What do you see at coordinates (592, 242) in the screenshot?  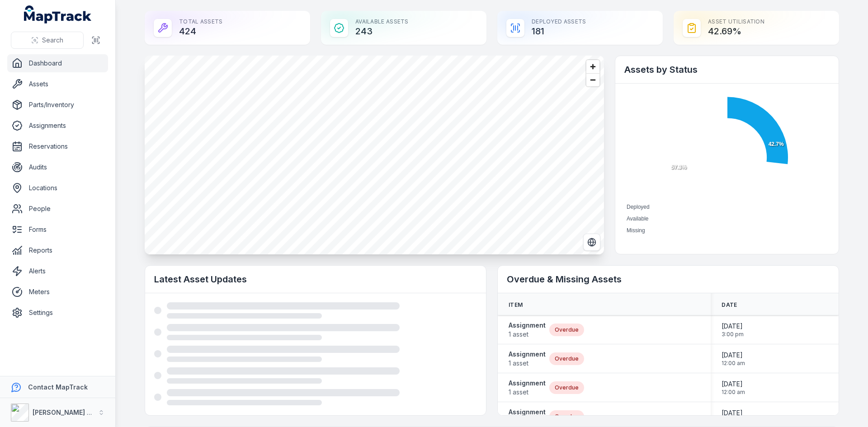 I see `button: Switch to Satellite View` at bounding box center [592, 242].